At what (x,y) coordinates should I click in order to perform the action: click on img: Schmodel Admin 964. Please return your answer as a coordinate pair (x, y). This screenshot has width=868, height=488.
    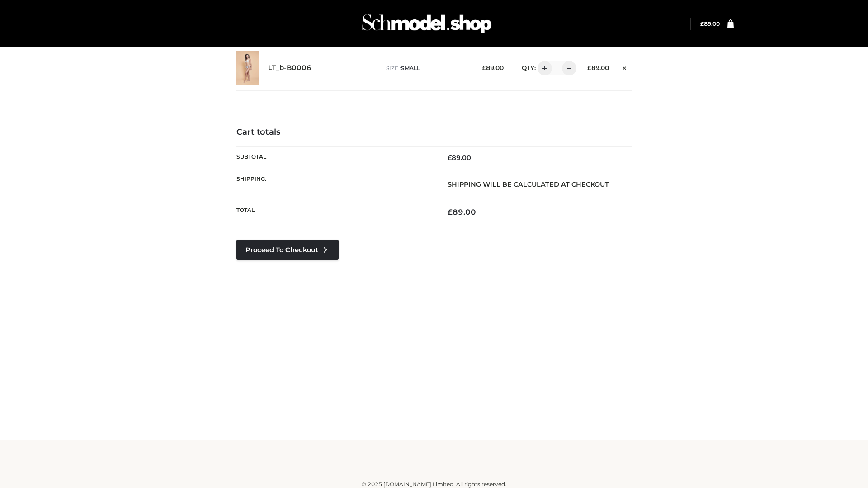
    Looking at the image, I should click on (426, 24).